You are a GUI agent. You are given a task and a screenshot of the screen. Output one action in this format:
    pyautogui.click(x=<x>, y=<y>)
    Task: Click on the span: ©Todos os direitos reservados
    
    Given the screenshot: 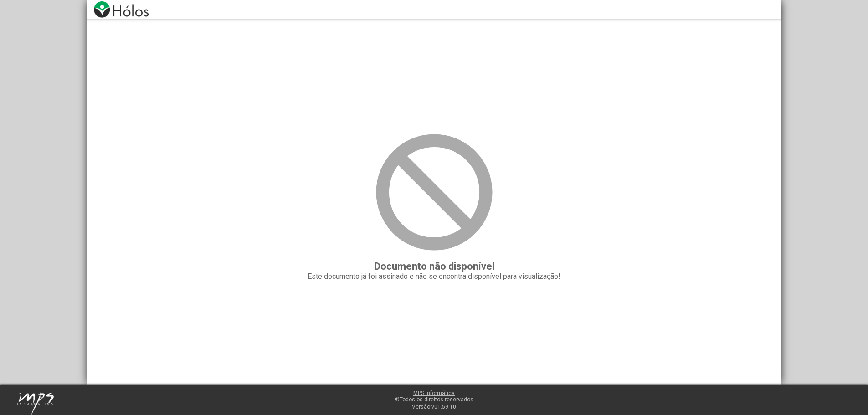 What is the action you would take?
    pyautogui.click(x=434, y=399)
    